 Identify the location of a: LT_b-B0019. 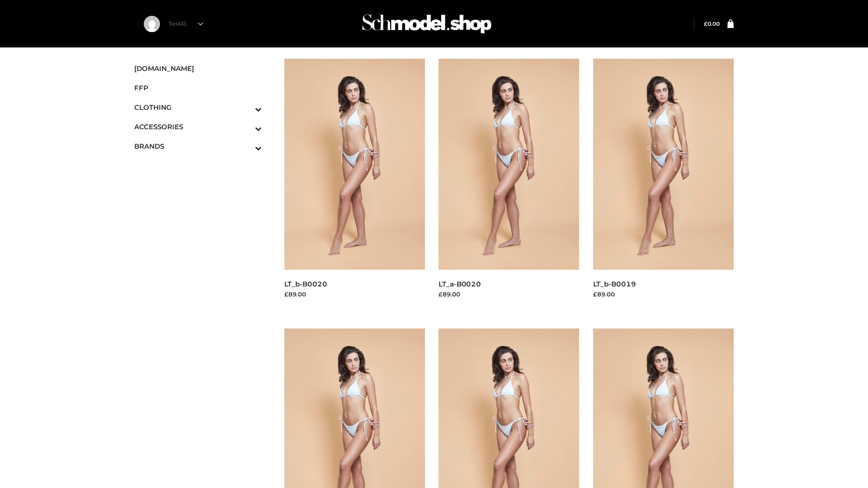
(615, 284).